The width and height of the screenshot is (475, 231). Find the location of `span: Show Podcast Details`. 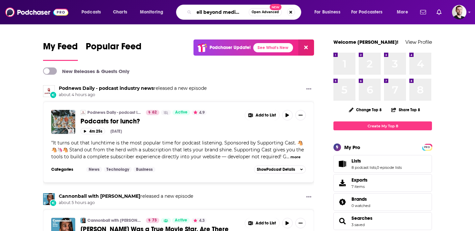

span: Show Podcast Details is located at coordinates (276, 169).